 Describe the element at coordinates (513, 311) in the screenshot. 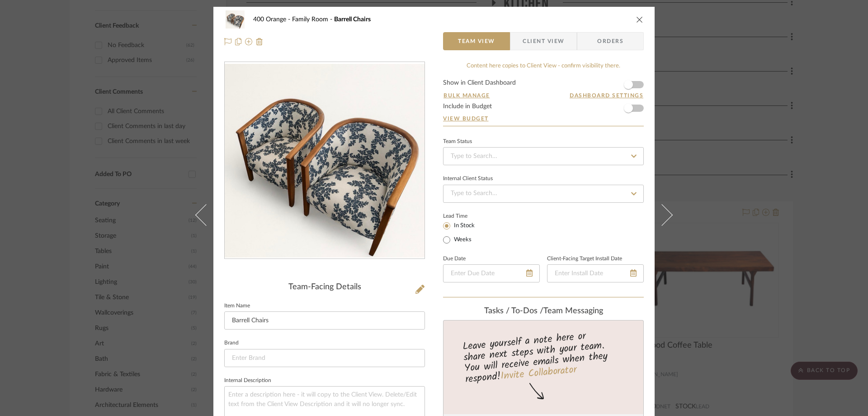

I see `span: Tasks / To-Dos /` at that location.